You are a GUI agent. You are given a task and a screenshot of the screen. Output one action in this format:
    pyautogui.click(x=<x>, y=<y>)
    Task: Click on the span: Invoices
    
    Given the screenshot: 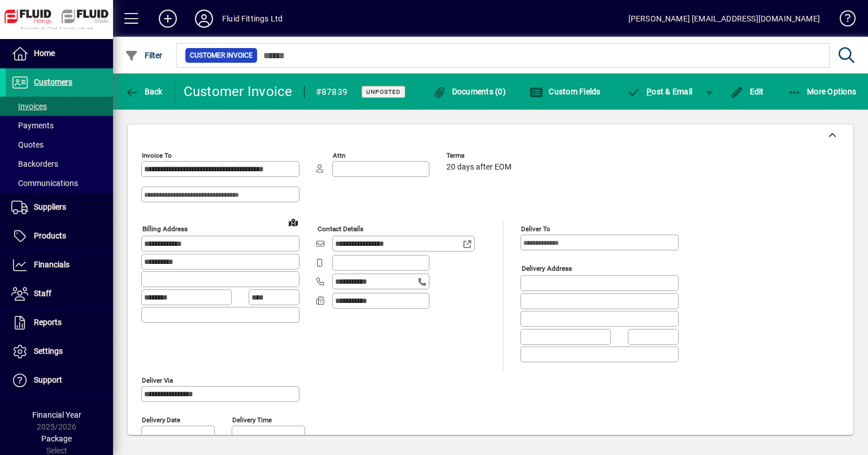 What is the action you would take?
    pyautogui.click(x=29, y=106)
    